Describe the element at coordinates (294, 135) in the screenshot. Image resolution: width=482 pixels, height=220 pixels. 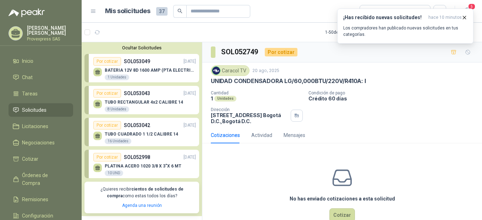
I see `div: Mensajes` at that location.